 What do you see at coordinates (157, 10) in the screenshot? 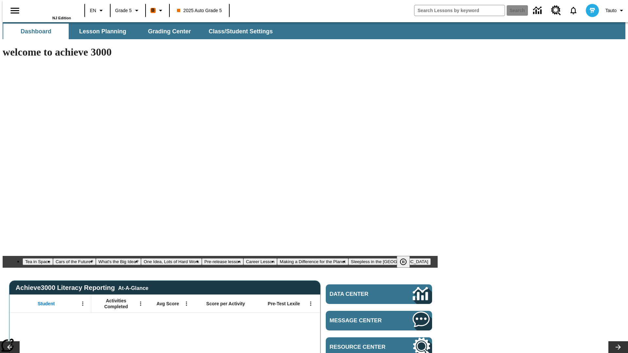
I see `button: Boost Class color is orange. Change class color` at bounding box center [157, 10].